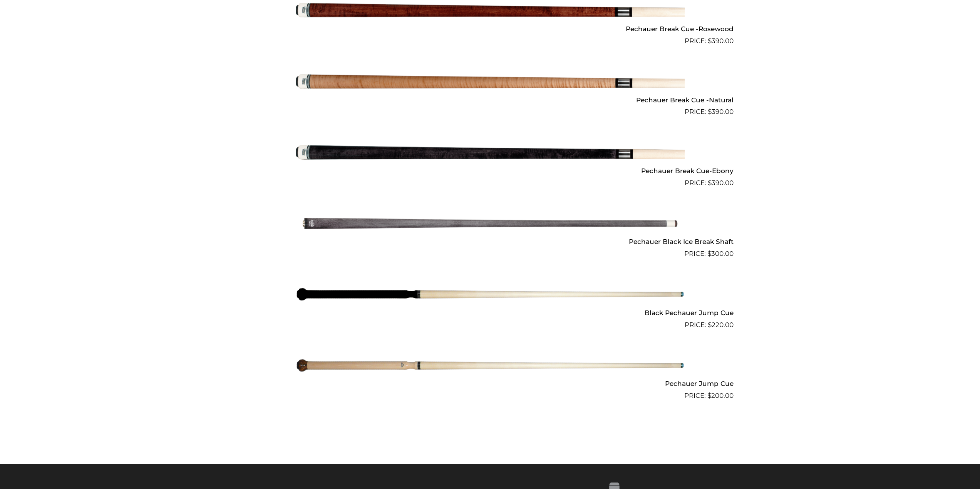 This screenshot has height=489, width=980. I want to click on img: Pechauer Break Cue -Natural, so click(490, 82).